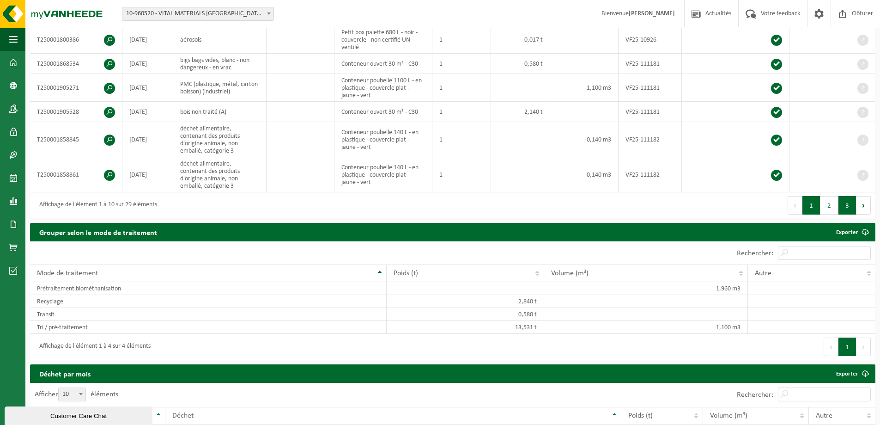  I want to click on td: 2,840 t, so click(465, 301).